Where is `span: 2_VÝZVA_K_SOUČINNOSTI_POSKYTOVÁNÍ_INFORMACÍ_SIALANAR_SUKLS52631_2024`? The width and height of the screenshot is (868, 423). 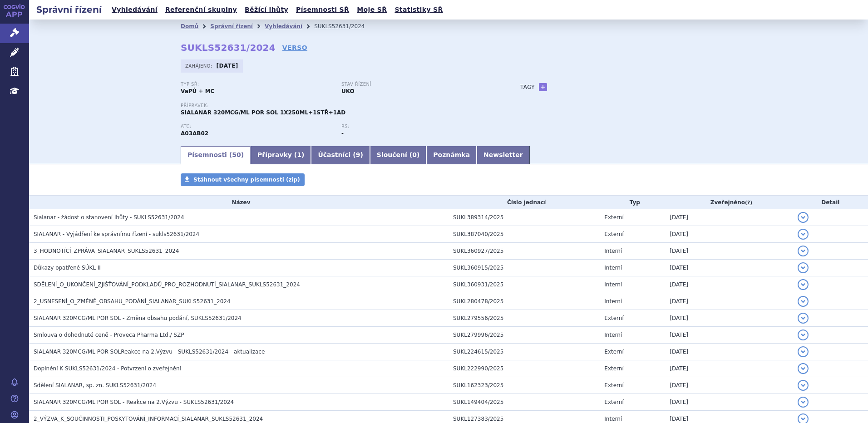 span: 2_VÝZVA_K_SOUČINNOSTI_POSKYTOVÁNÍ_INFORMACÍ_SIALANAR_SUKLS52631_2024 is located at coordinates (148, 419).